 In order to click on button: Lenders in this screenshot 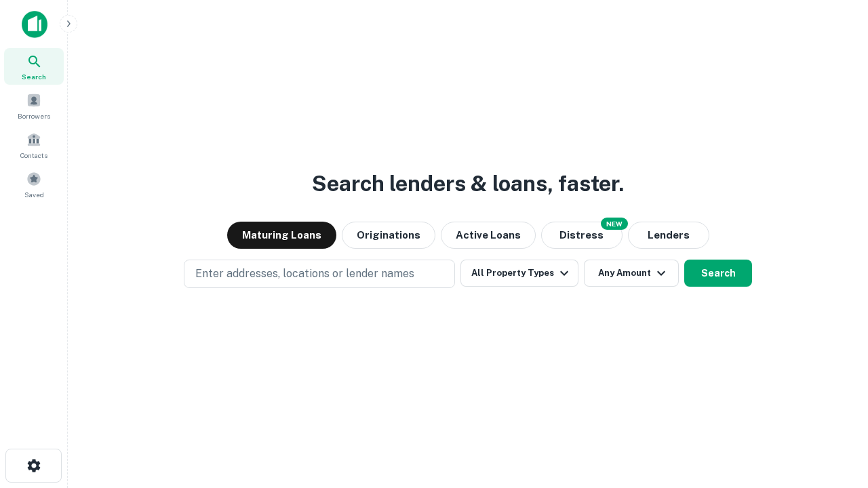, I will do `click(669, 235)`.